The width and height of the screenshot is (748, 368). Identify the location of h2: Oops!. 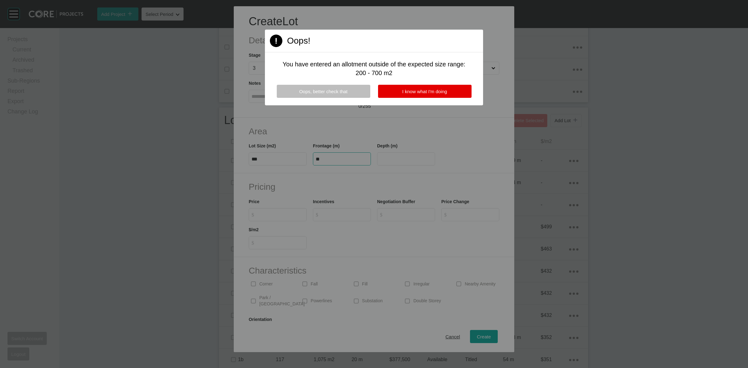
(299, 41).